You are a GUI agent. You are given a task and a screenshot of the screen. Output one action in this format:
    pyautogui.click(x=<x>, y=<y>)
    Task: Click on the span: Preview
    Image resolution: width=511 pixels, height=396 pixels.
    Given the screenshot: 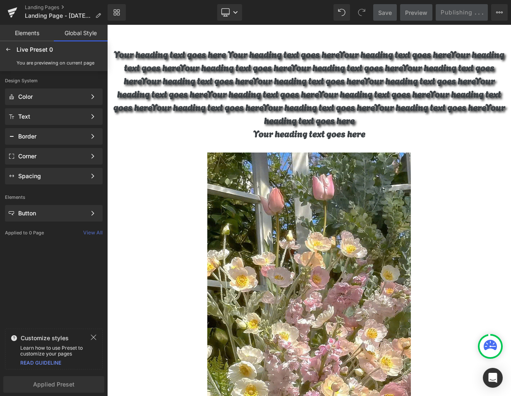 What is the action you would take?
    pyautogui.click(x=416, y=12)
    